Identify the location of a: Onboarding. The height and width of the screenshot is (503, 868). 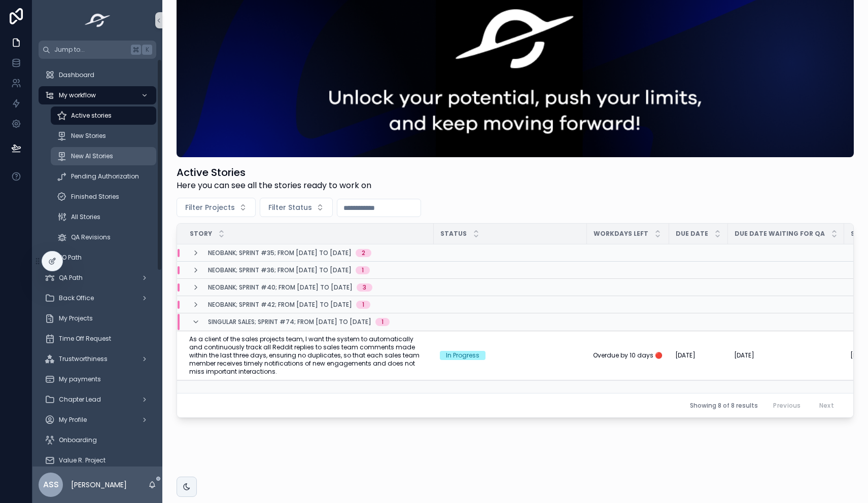
(97, 440).